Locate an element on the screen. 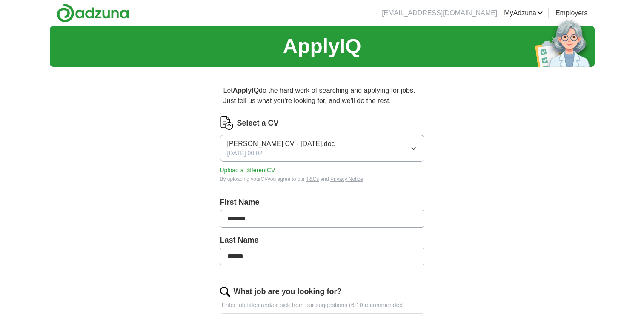  p: Enter job titles and/or pick from our suggestions (6-10 recommended) is located at coordinates (322, 305).